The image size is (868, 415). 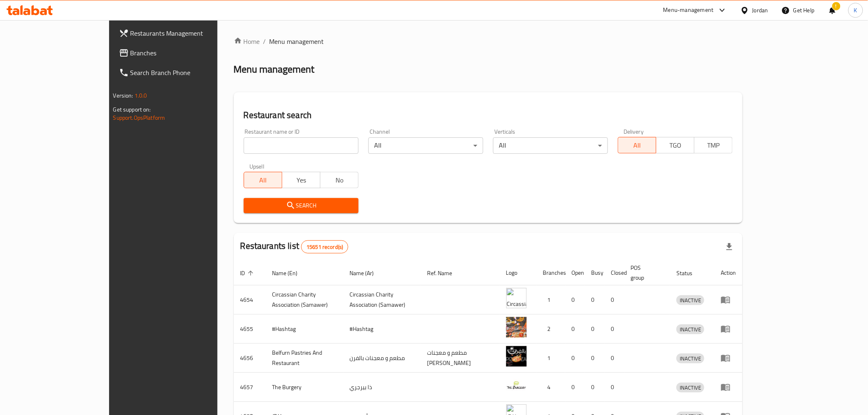 What do you see at coordinates (614, 273) in the screenshot?
I see `th: Closed` at bounding box center [614, 273].